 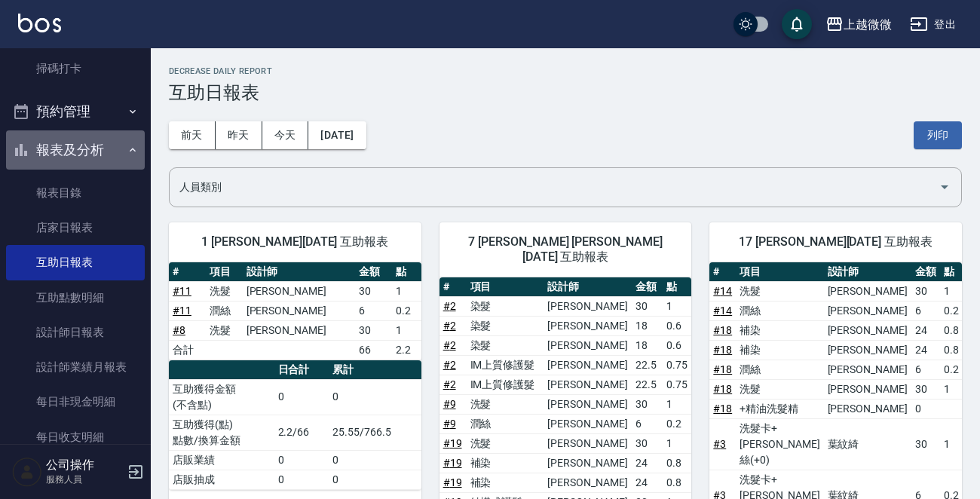 What do you see at coordinates (76, 262) in the screenshot?
I see `a: 互助日報表` at bounding box center [76, 262].